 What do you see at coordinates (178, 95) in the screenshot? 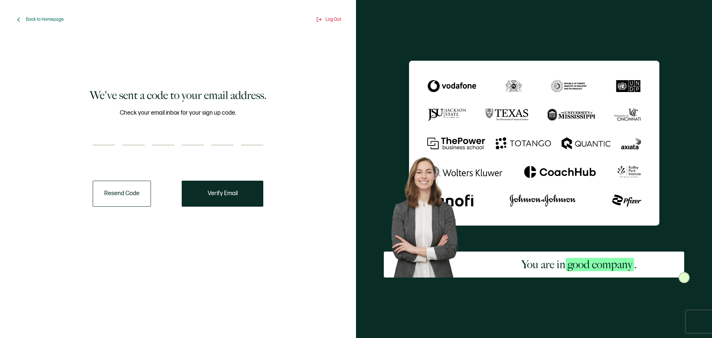
I see `h1: We've sent a code to your email address.` at bounding box center [178, 95].